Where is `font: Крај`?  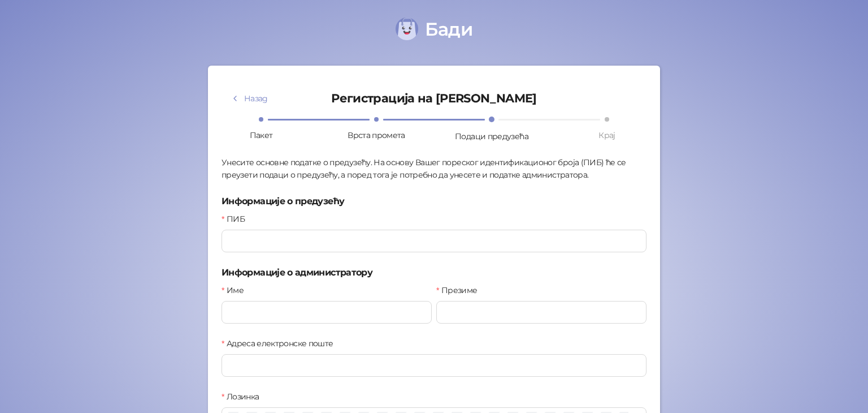 font: Крај is located at coordinates (607, 135).